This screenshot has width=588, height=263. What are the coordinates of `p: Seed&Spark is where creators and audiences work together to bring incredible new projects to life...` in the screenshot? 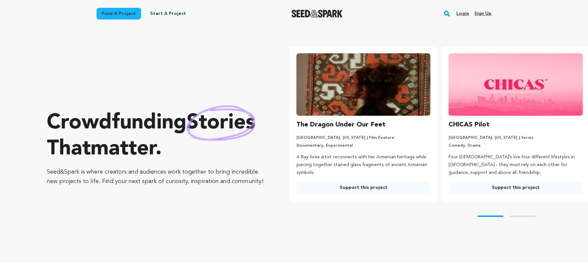 It's located at (155, 177).